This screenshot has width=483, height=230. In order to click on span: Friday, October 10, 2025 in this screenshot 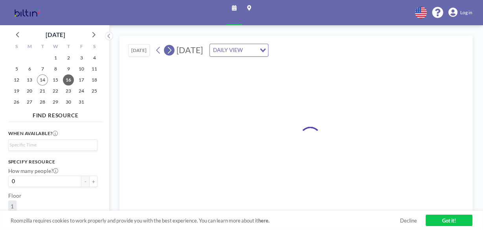, I will do `click(81, 69)`.